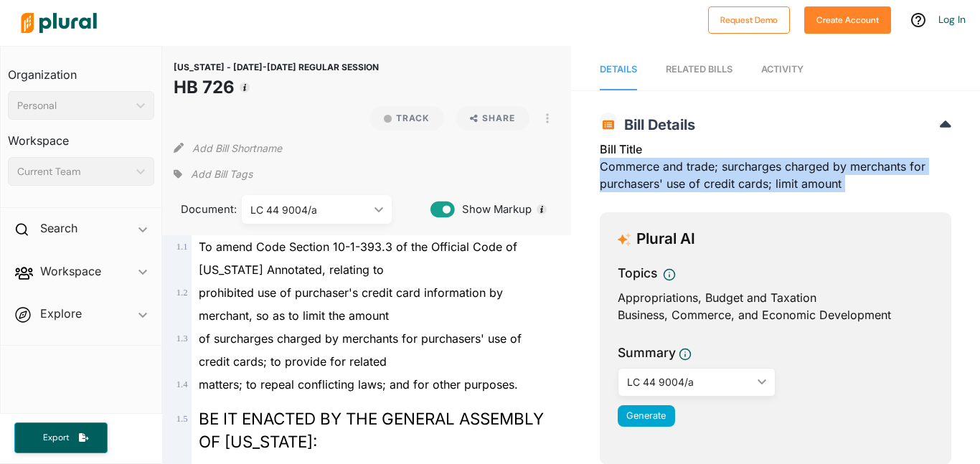 The image size is (980, 464). I want to click on h3: Workspace, so click(81, 135).